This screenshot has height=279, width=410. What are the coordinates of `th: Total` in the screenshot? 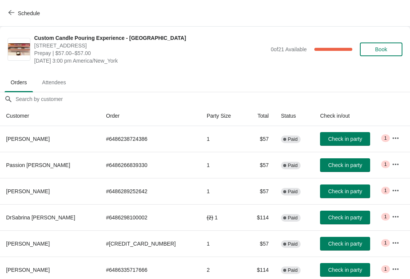 It's located at (260, 116).